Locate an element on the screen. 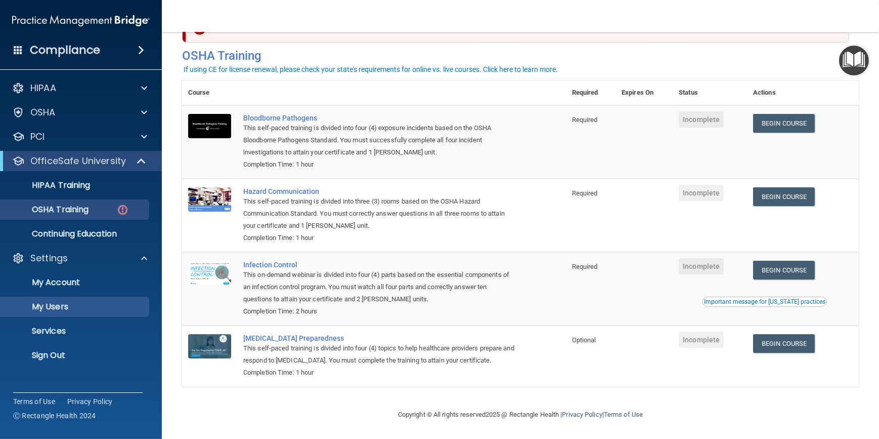 Image resolution: width=879 pixels, height=439 pixels. p: Settings is located at coordinates (49, 258).